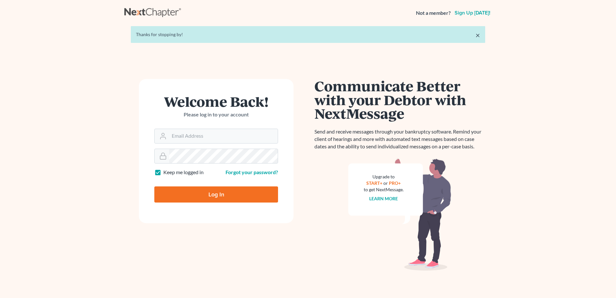  Describe the element at coordinates (400, 100) in the screenshot. I see `h1: Communicate Better with your Debtor with NextMessage` at that location.